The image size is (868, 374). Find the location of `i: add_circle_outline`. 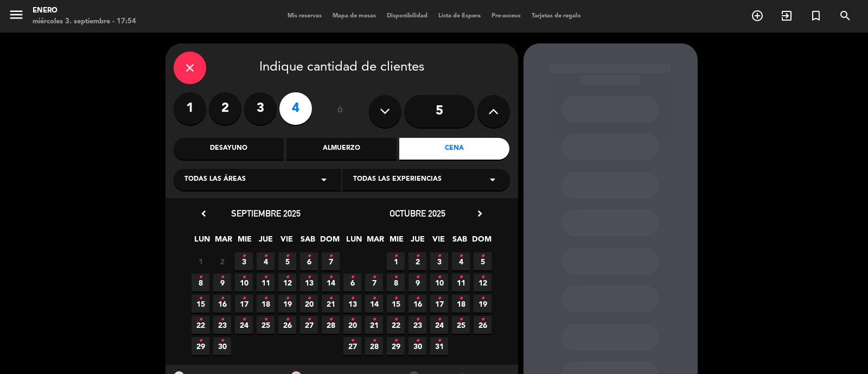

i: add_circle_outline is located at coordinates (758, 16).